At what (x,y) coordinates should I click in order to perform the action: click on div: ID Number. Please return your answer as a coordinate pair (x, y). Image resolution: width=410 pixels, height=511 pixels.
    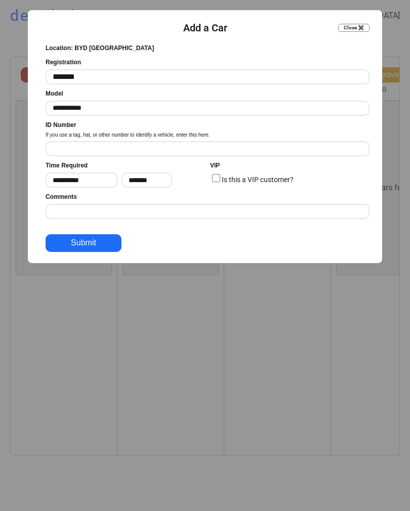
    Looking at the image, I should click on (61, 125).